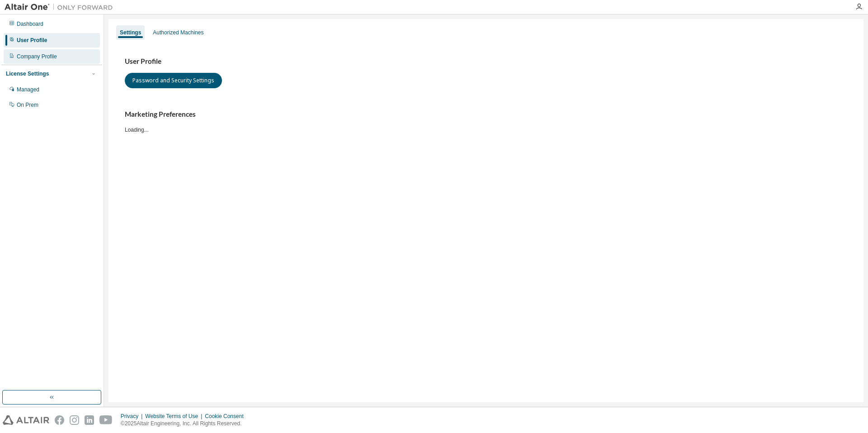  What do you see at coordinates (89, 419) in the screenshot?
I see `img: linkedin.svg` at bounding box center [89, 419].